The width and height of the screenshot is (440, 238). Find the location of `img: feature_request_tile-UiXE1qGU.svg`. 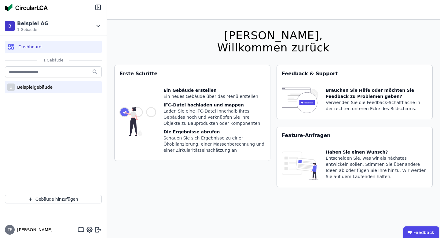

img: feature_request_tile-UiXE1qGU.svg is located at coordinates (300, 165).